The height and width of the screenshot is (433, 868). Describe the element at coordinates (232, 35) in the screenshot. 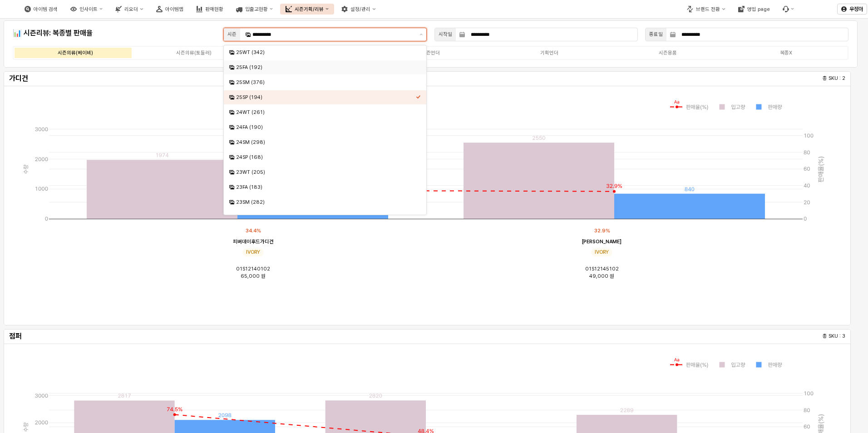

I see `div: 시즌` at that location.